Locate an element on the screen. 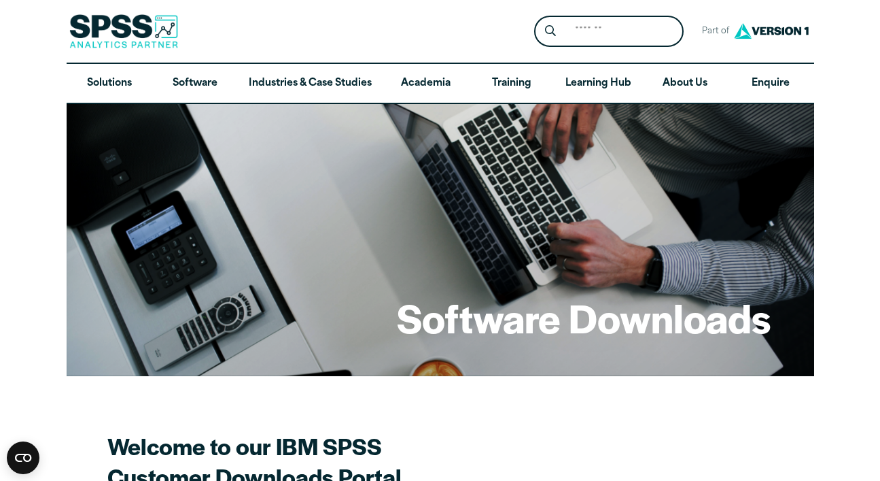 The height and width of the screenshot is (481, 880). nav: Desktop version of site main menu is located at coordinates (441, 84).